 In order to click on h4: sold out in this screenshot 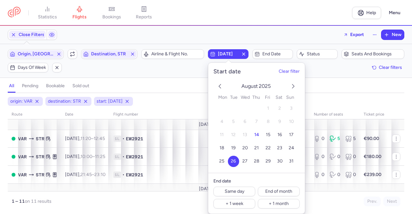, I will do `click(81, 86)`.